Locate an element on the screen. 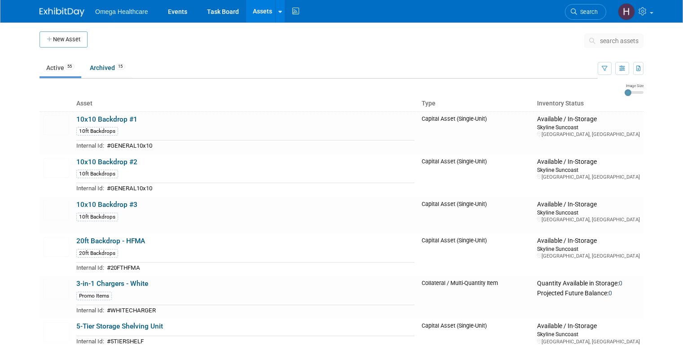 The width and height of the screenshot is (683, 355). span: 55 is located at coordinates (70, 66).